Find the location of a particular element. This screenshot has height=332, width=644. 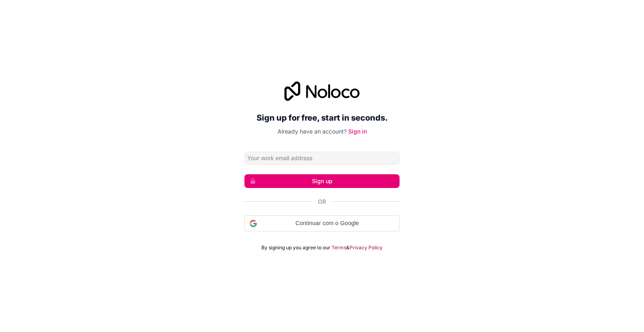

span: By signing up you agree to our is located at coordinates (295, 248).